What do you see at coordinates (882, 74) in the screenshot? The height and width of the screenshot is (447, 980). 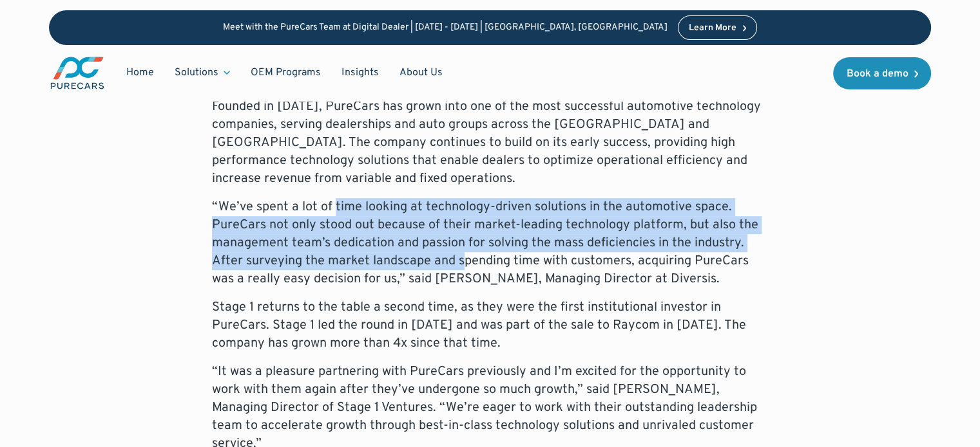 I see `a: Book a demo` at bounding box center [882, 74].